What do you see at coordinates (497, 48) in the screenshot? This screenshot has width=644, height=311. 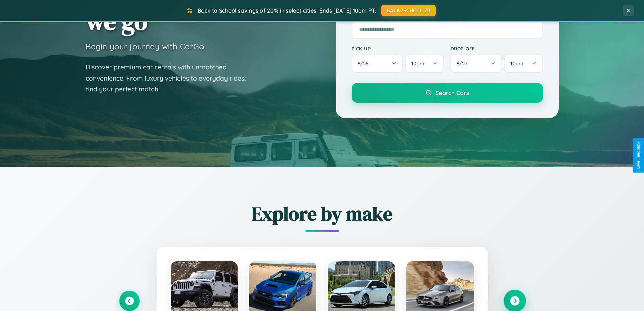 I see `label: Drop-off` at bounding box center [497, 48].